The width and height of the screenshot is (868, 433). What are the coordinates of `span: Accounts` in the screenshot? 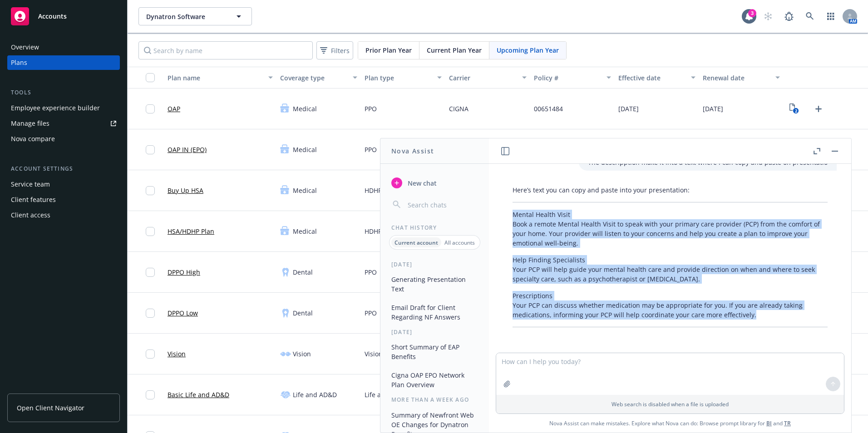 It's located at (52, 16).